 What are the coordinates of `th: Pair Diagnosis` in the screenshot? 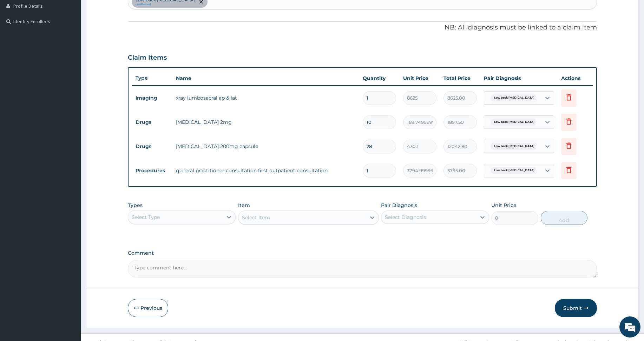 It's located at (519, 78).